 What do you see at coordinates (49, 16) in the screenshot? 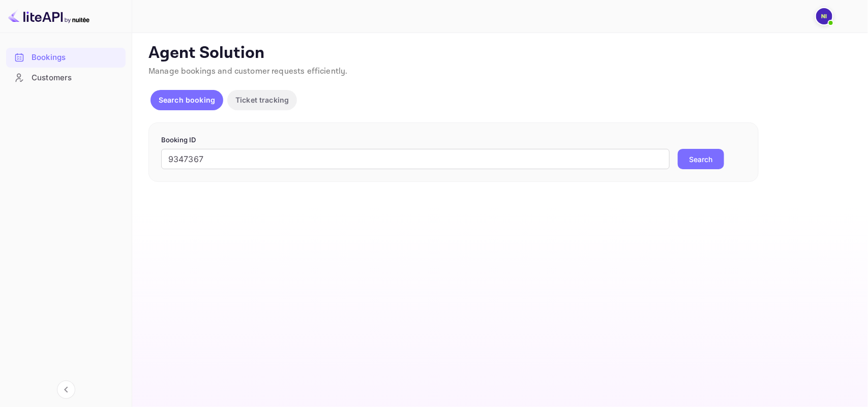
I see `img: LiteAPI logo` at bounding box center [49, 16].